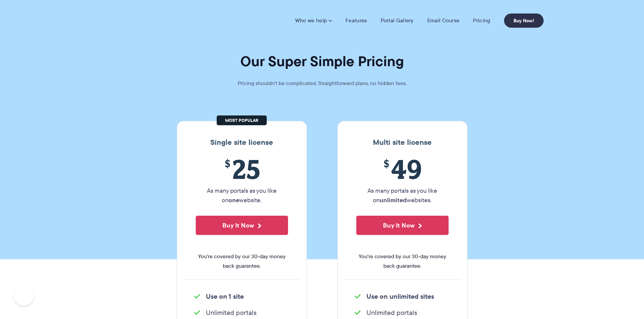  I want to click on a: Email Course, so click(444, 21).